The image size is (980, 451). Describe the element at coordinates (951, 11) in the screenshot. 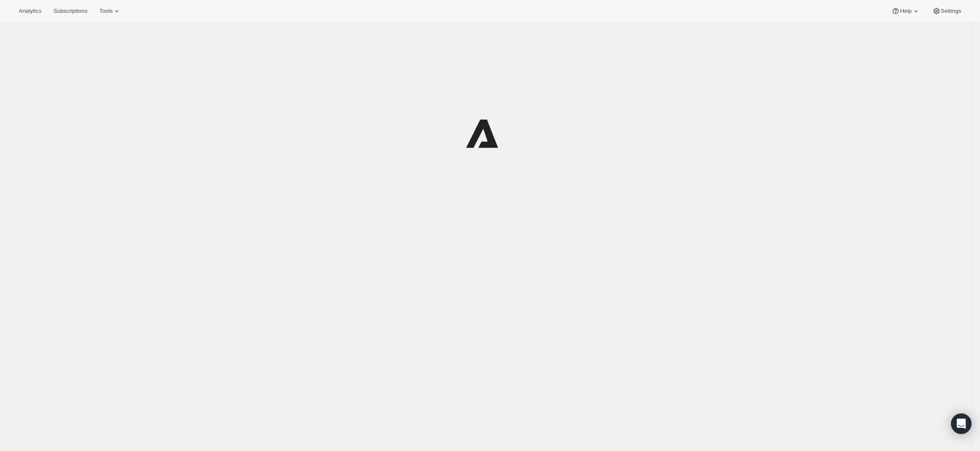

I see `span: Settings` at that location.